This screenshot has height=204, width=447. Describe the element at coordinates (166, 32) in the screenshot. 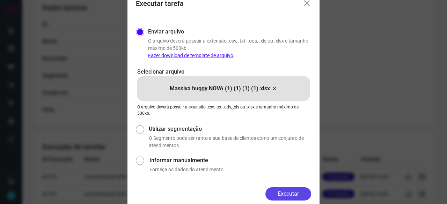

I see `label: Enviar arquivo` at that location.